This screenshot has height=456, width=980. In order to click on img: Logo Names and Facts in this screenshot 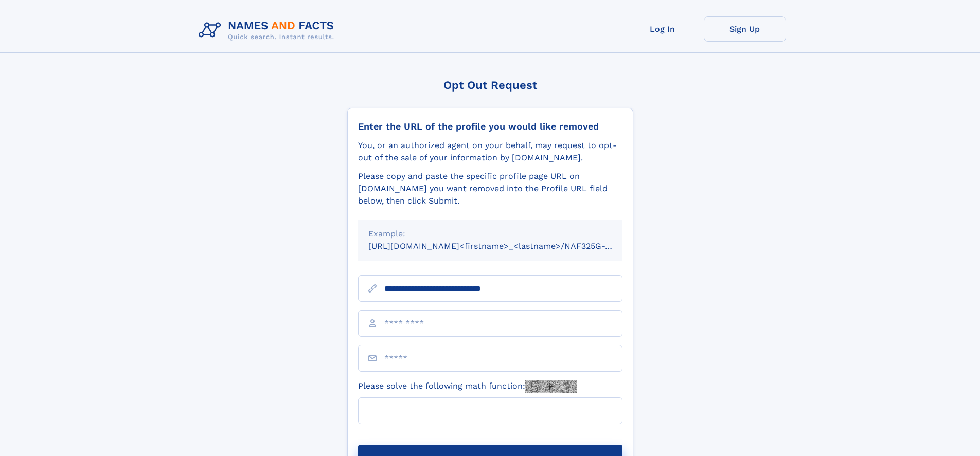, I will do `click(268, 30)`.